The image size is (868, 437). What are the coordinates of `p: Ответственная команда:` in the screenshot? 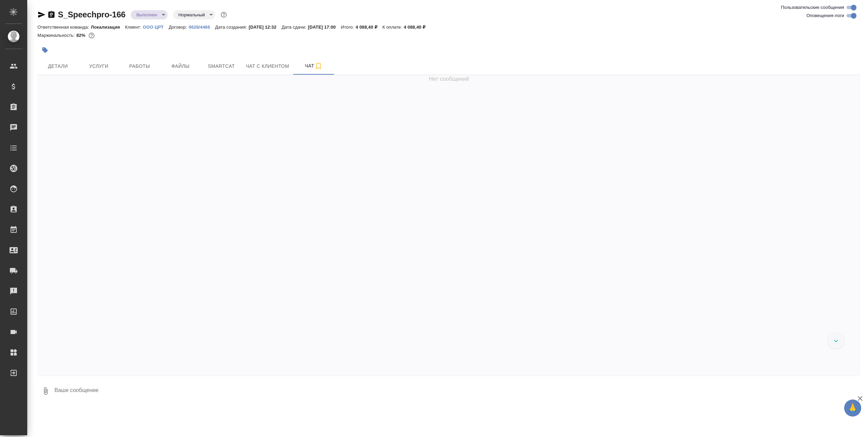 It's located at (64, 27).